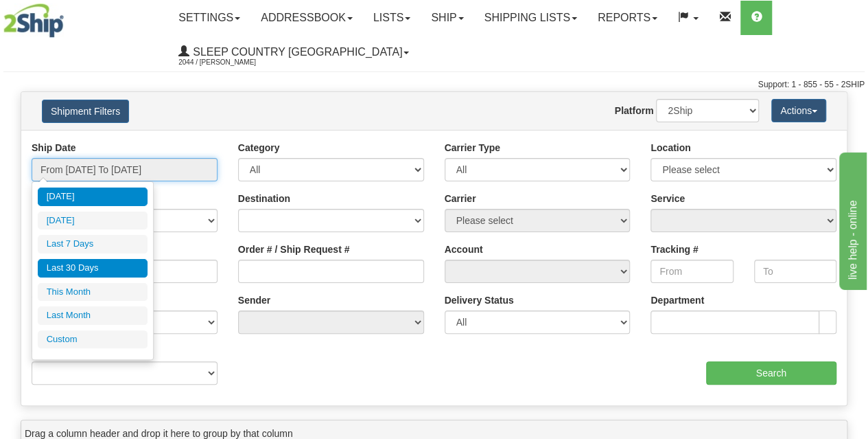 The image size is (868, 439). What do you see at coordinates (677, 300) in the screenshot?
I see `label: Department` at bounding box center [677, 300].